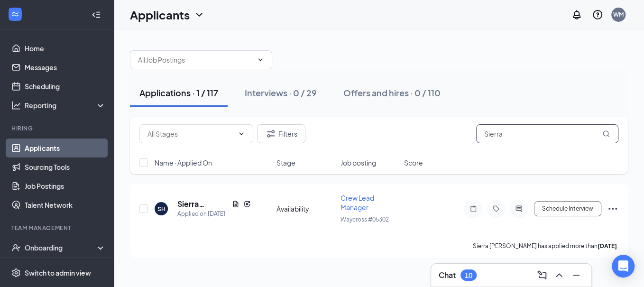  What do you see at coordinates (281, 92) in the screenshot?
I see `div: Interviews · 0 / 29` at bounding box center [281, 92].